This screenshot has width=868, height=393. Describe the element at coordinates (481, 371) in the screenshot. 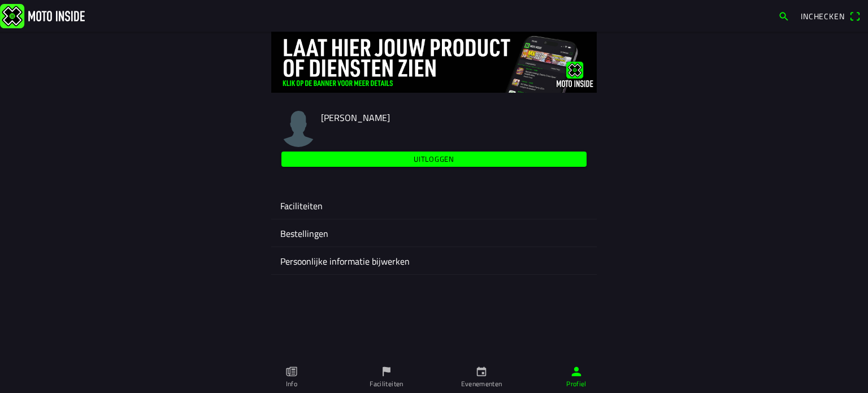

I see `ion-icon: calendar` at that location.